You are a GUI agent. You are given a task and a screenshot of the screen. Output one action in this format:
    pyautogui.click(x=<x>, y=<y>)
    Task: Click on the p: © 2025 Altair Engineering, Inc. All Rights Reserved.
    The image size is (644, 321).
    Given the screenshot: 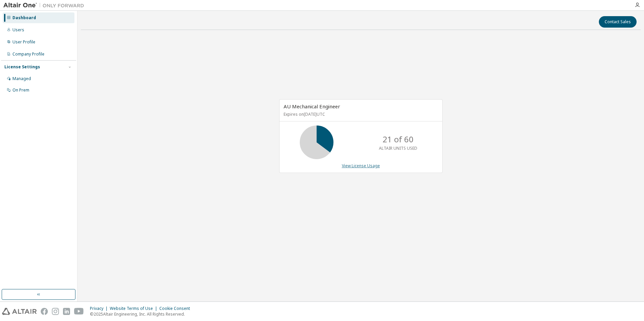 What is the action you would take?
    pyautogui.click(x=141, y=314)
    